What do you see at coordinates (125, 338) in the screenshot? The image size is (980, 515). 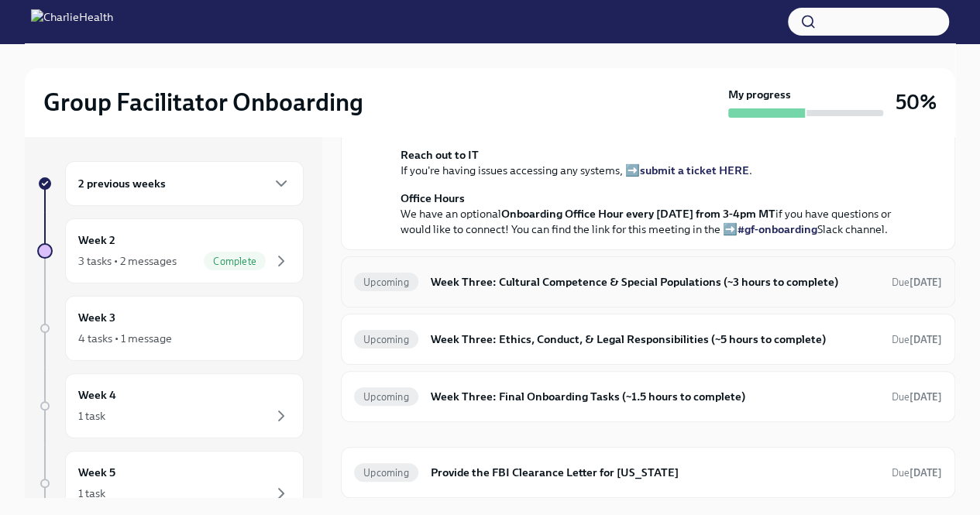 I see `div: 4 tasks • 1 message` at bounding box center [125, 338].